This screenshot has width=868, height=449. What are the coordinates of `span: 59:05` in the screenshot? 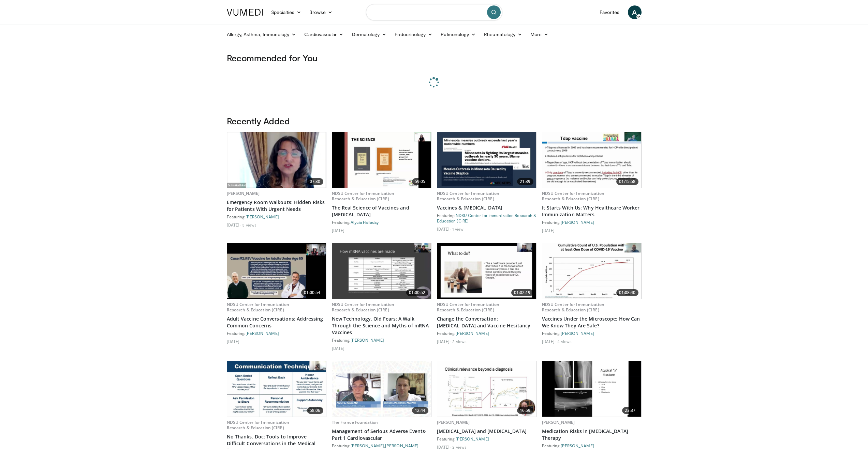 It's located at (420, 181).